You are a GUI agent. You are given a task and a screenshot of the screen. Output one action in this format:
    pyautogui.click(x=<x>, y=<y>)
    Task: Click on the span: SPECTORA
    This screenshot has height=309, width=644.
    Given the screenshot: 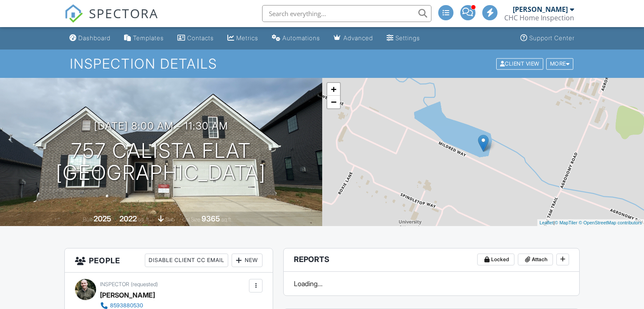 What is the action you would take?
    pyautogui.click(x=124, y=13)
    